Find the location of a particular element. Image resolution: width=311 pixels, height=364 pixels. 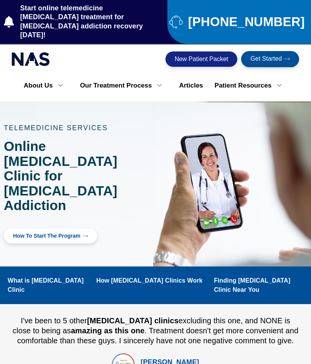

span: Get Started is located at coordinates (266, 59).